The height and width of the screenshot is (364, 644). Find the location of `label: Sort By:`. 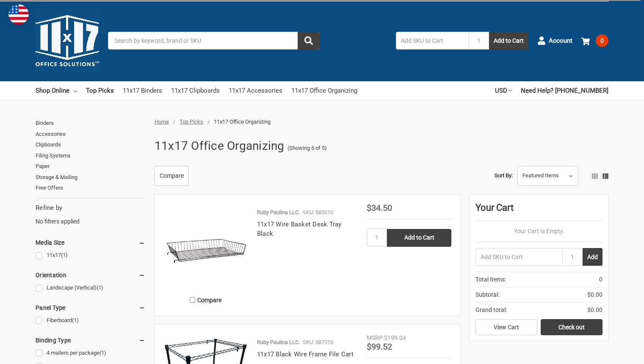

label: Sort By: is located at coordinates (504, 176).